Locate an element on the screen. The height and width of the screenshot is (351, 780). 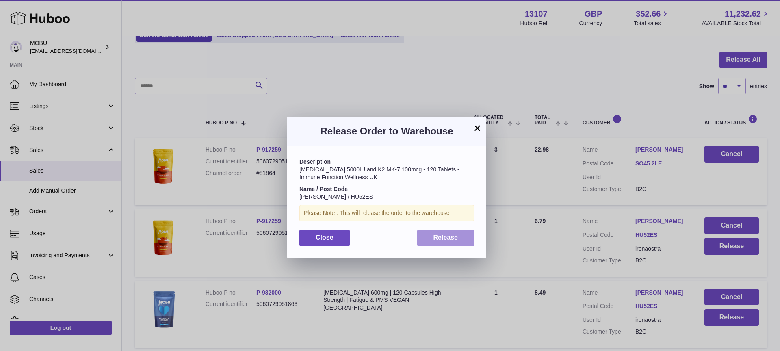
button: Release is located at coordinates (446, 238).